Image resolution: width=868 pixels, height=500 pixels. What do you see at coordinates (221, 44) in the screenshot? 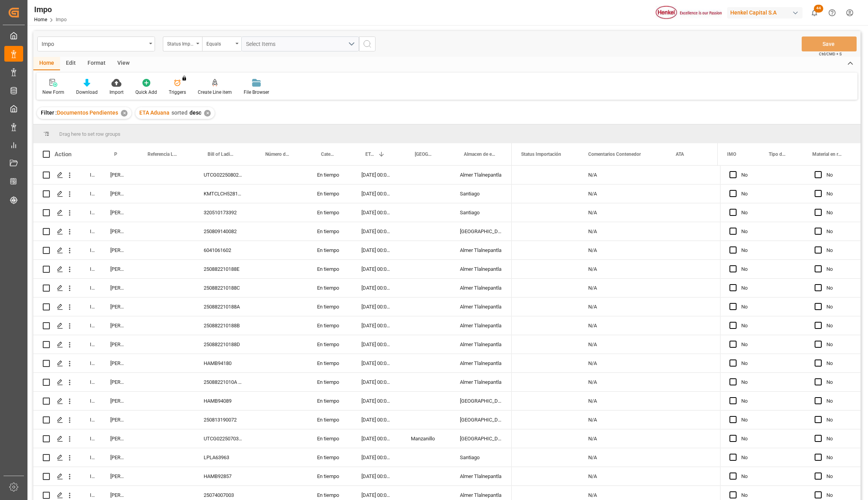
I see `button: open menu` at bounding box center [221, 44].